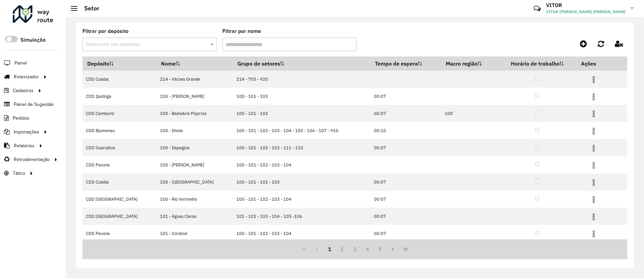  What do you see at coordinates (194, 79) in the screenshot?
I see `td: 214 - Várzea Grande` at bounding box center [194, 79].